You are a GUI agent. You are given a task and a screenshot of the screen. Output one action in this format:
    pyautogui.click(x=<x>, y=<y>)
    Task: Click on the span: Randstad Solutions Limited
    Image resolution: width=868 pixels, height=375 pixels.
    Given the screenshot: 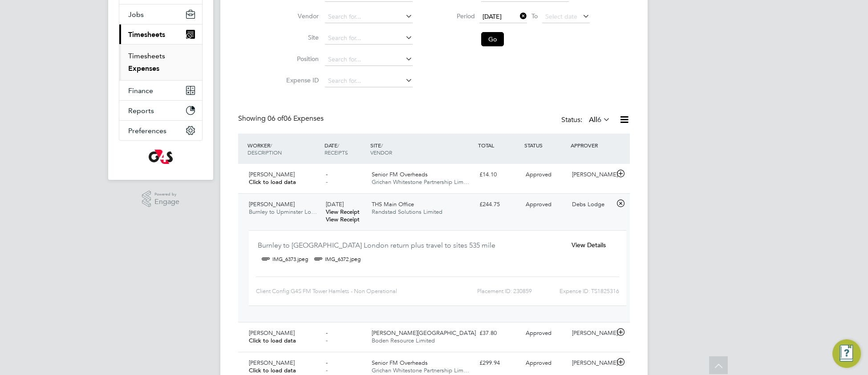 What is the action you would take?
    pyautogui.click(x=407, y=212)
    